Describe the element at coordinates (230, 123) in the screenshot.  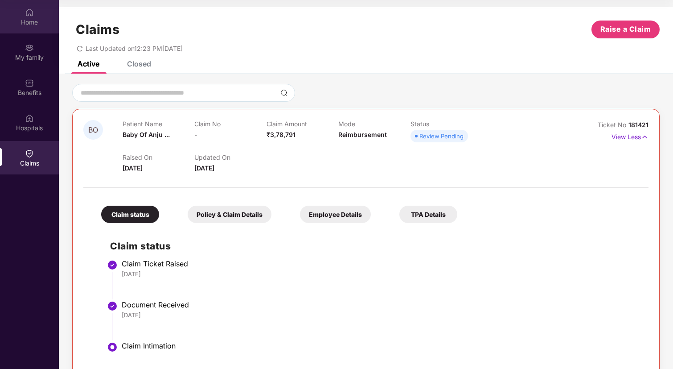
I see `p: Claim No` at that location.